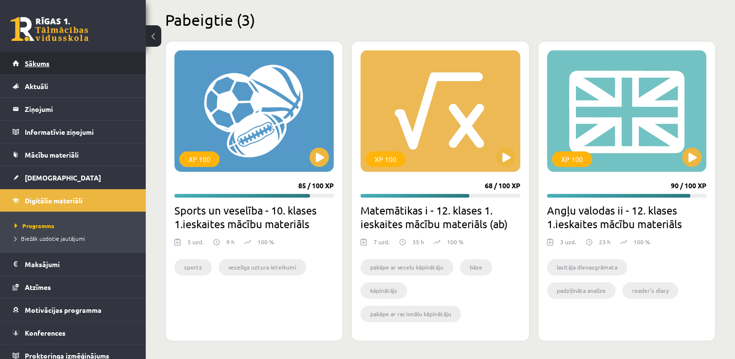 Image resolution: width=735 pixels, height=359 pixels. I want to click on a: Maksājumi, so click(73, 264).